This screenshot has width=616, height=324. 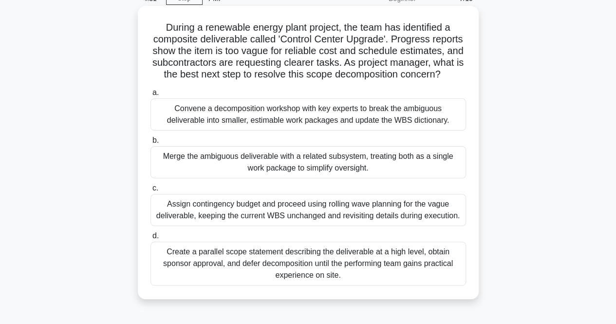 I want to click on span: d., so click(x=155, y=235).